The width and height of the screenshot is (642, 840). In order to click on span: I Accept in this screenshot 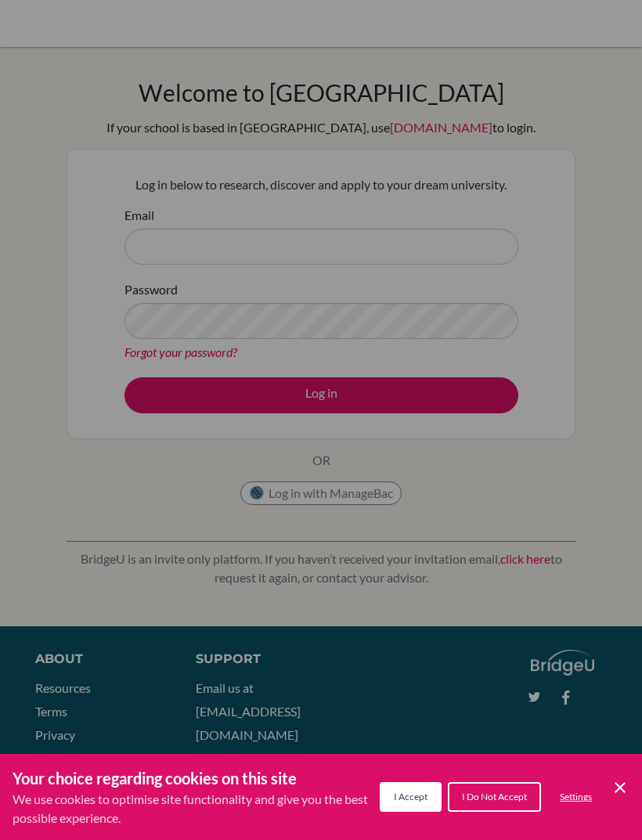, I will do `click(411, 796)`.